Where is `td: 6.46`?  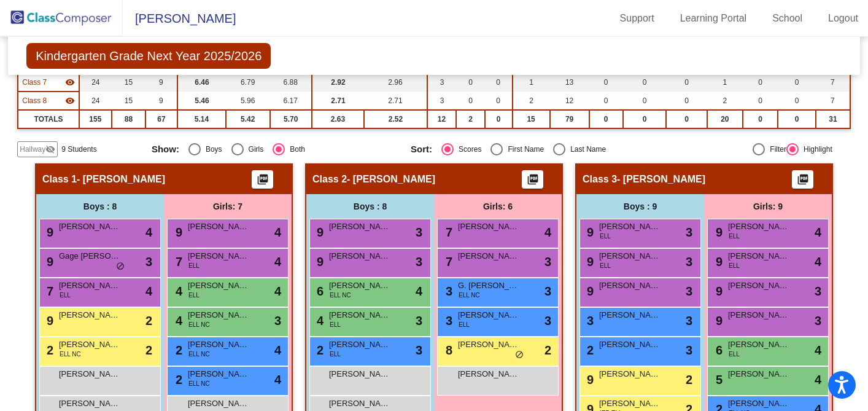
td: 6.46 is located at coordinates (201, 82).